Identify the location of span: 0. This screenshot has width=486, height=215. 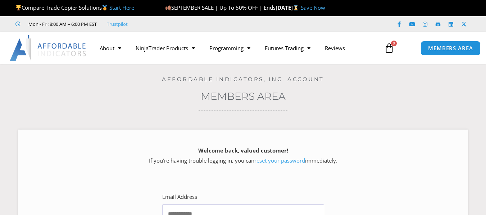
(394, 44).